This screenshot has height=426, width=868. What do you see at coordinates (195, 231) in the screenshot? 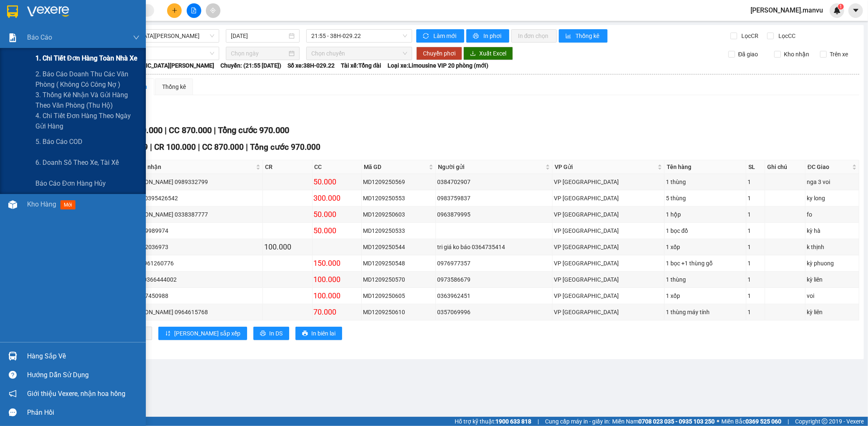
I see `div: kt 0329989974` at bounding box center [195, 231].